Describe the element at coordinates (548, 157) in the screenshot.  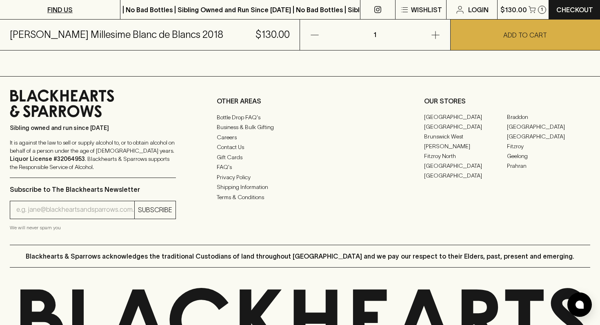
I see `a: Geelong` at that location.